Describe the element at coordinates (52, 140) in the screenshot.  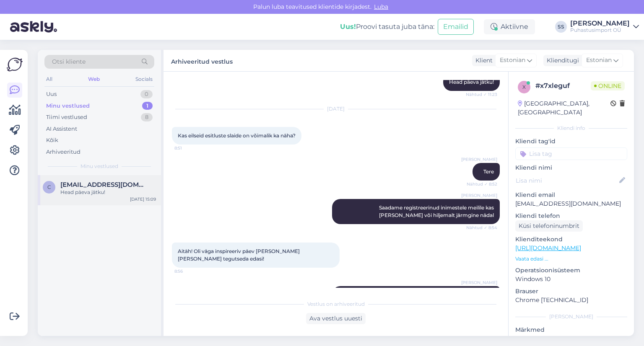
I see `div: Kõik` at that location.